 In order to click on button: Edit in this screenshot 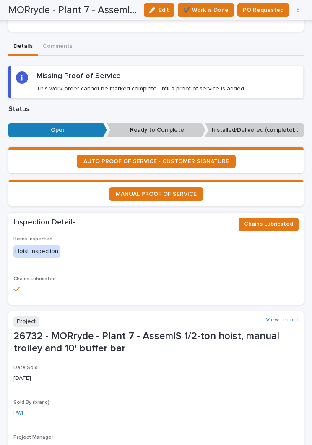, I will do `click(159, 10)`.